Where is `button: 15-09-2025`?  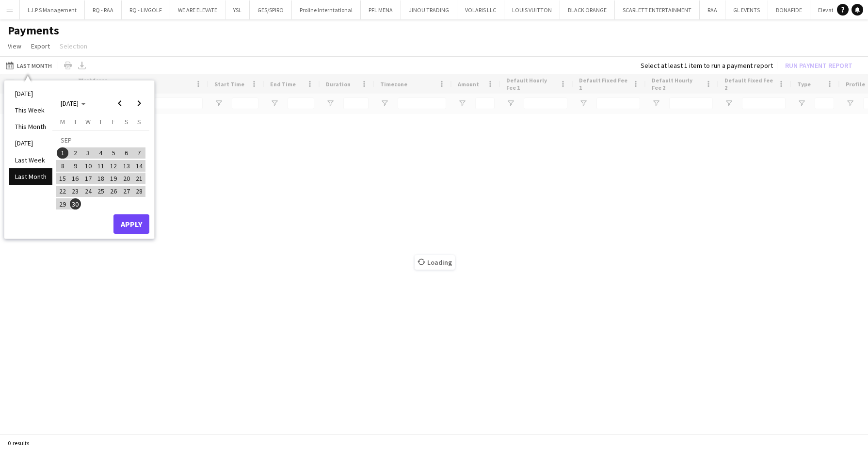
button: 15-09-2025 is located at coordinates (62, 179).